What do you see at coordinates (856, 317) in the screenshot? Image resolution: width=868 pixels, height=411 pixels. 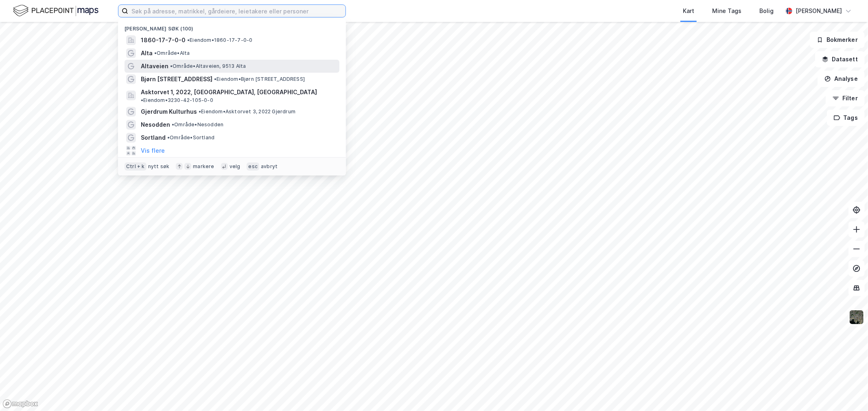 I see `img: 9k=` at bounding box center [856, 317].